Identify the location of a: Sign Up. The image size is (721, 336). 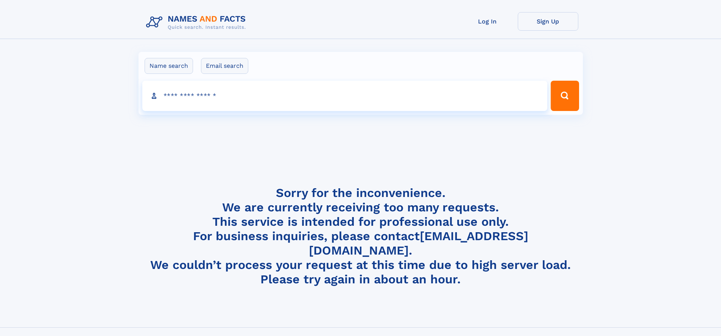
(548, 21).